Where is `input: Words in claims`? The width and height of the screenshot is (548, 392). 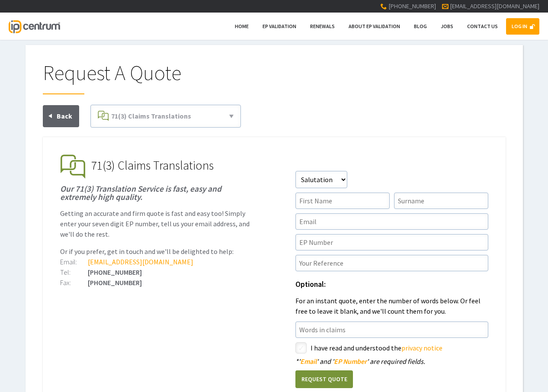
input: Words in claims is located at coordinates (392, 330).